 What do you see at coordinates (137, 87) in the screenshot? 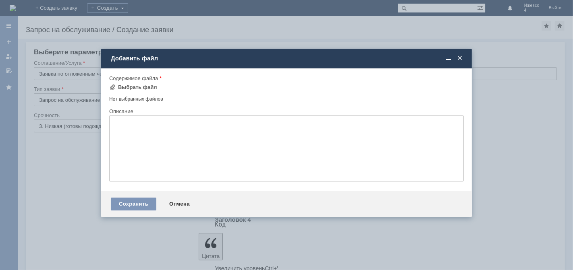
I see `div: Выбрать файл` at bounding box center [137, 87].